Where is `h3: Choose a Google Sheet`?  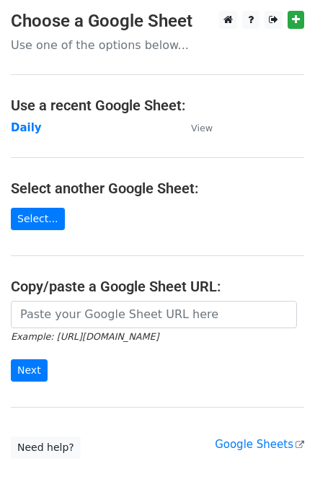
h3: Choose a Google Sheet is located at coordinates (157, 21).